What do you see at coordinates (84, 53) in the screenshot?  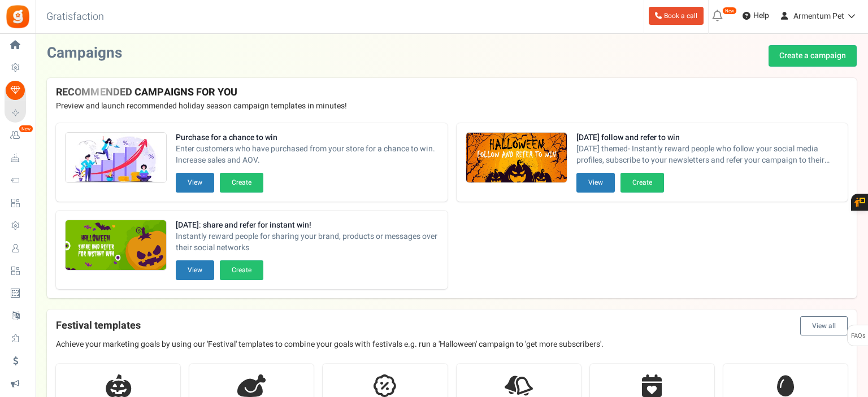 I see `h2: Campaigns` at bounding box center [84, 53].